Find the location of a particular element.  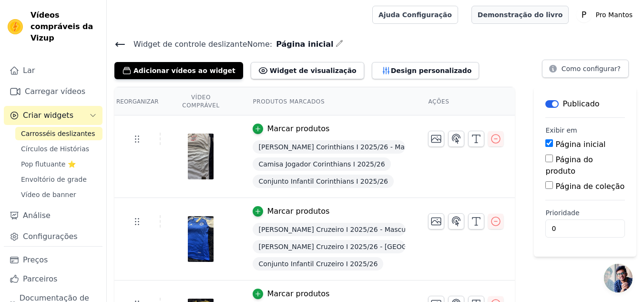

font: Como configurar? is located at coordinates (591, 69).